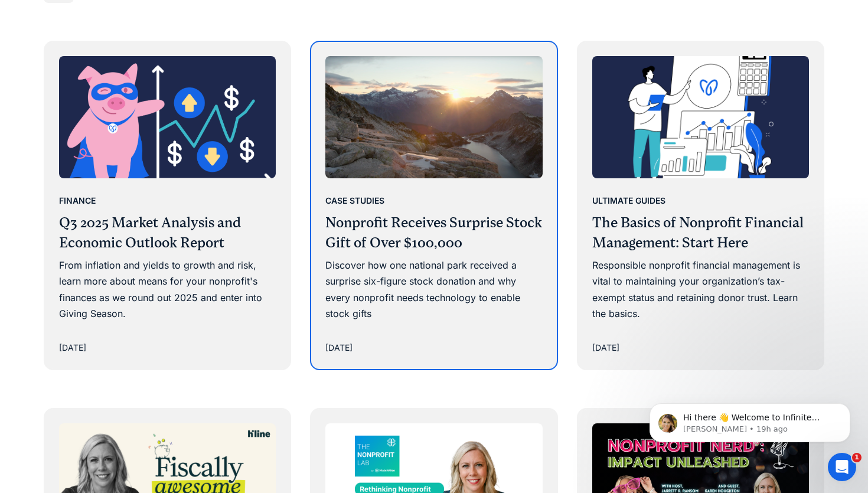  Describe the element at coordinates (701, 232) in the screenshot. I see `h3: The Basics of Nonprofit Financial Management: Start Here` at that location.